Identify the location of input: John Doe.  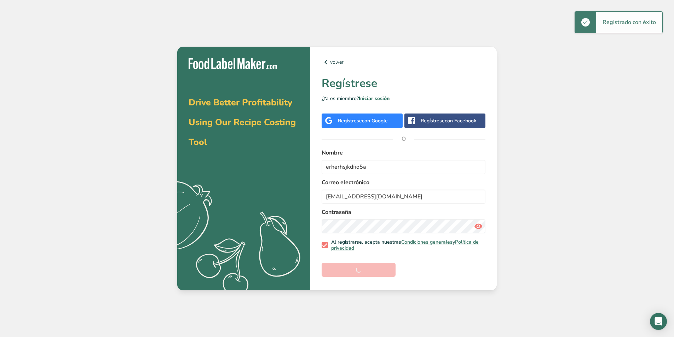
(403, 167).